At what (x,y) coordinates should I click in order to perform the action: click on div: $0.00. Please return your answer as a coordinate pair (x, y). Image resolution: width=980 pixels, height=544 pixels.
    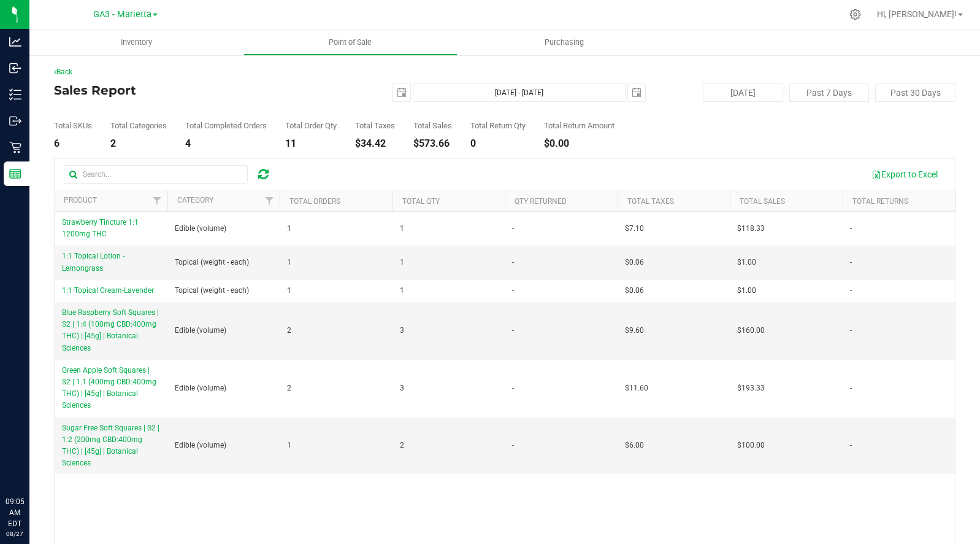
    Looking at the image, I should click on (579, 144).